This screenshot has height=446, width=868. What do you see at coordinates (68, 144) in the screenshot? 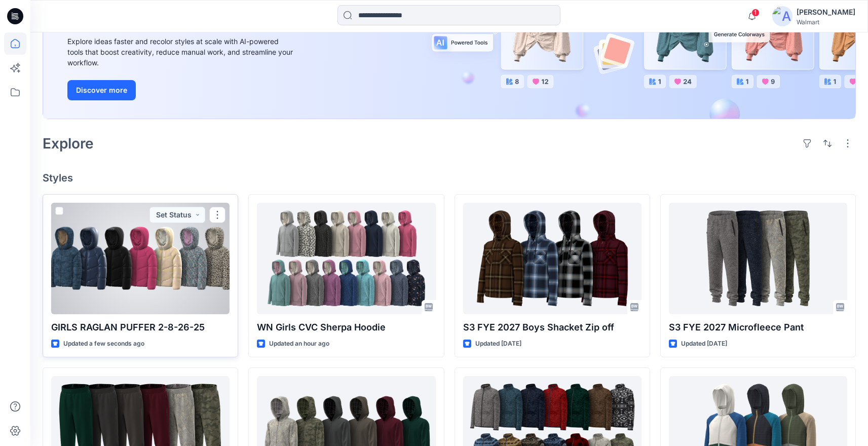
I see `h2: Explore` at bounding box center [68, 144].